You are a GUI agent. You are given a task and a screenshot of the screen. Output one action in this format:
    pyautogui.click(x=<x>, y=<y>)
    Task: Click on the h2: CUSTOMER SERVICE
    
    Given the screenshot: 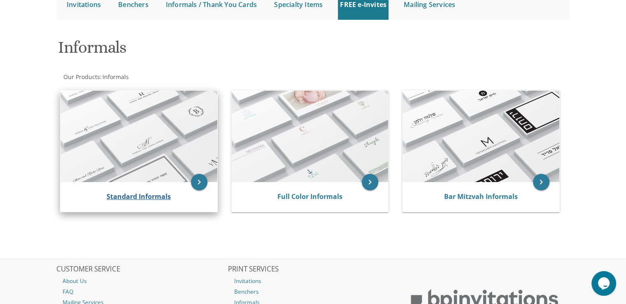 What is the action you would take?
    pyautogui.click(x=142, y=269)
    